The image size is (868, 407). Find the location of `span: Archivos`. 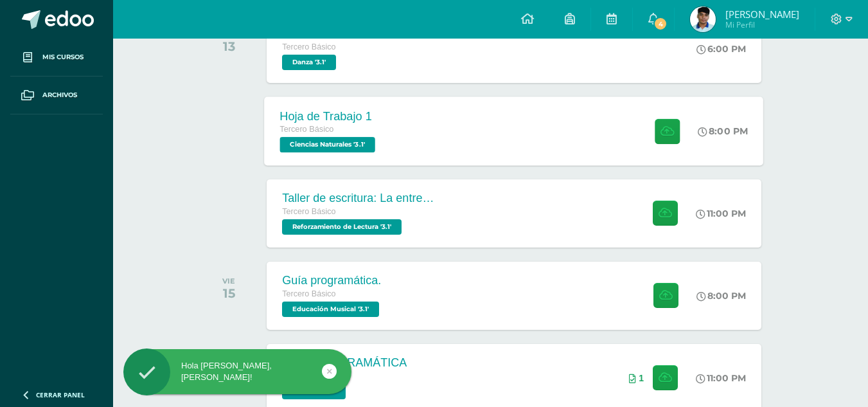

span: Archivos is located at coordinates (60, 95).